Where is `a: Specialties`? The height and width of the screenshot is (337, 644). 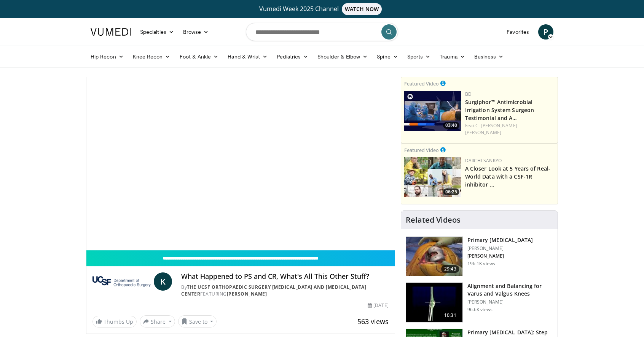 a: Specialties is located at coordinates (157, 32).